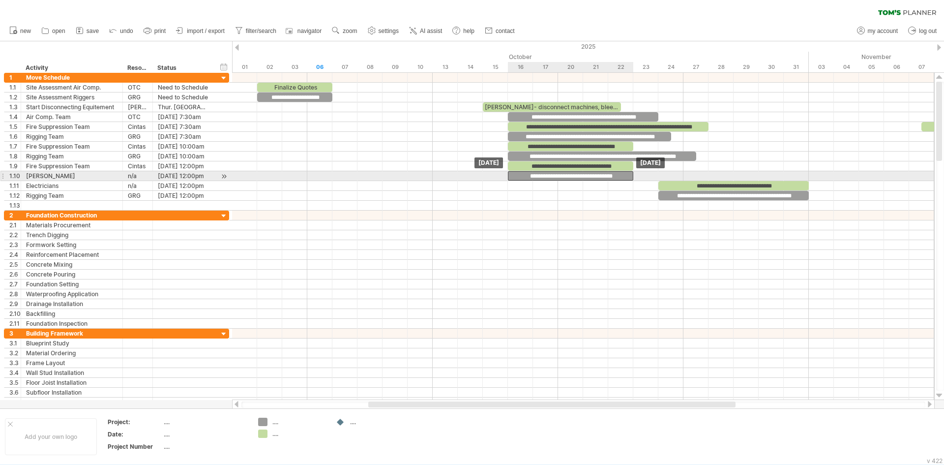  I want to click on div: 3.6, so click(15, 392).